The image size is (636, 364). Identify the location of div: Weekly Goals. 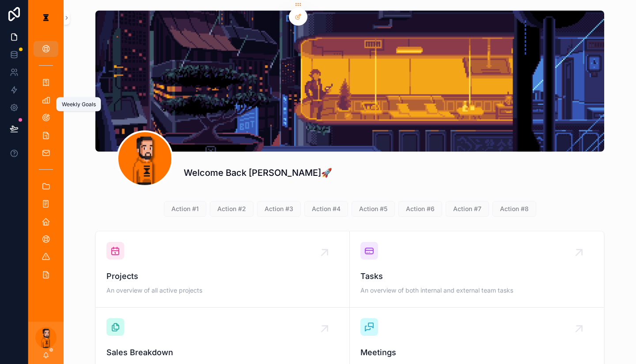
(79, 105).